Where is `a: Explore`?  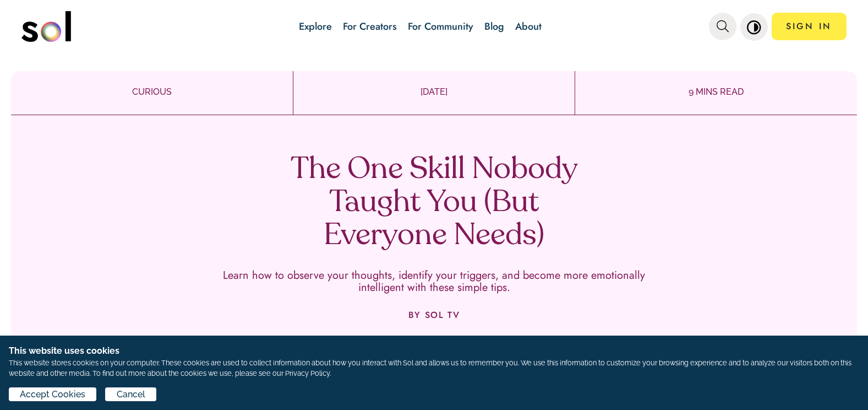 a: Explore is located at coordinates (315, 26).